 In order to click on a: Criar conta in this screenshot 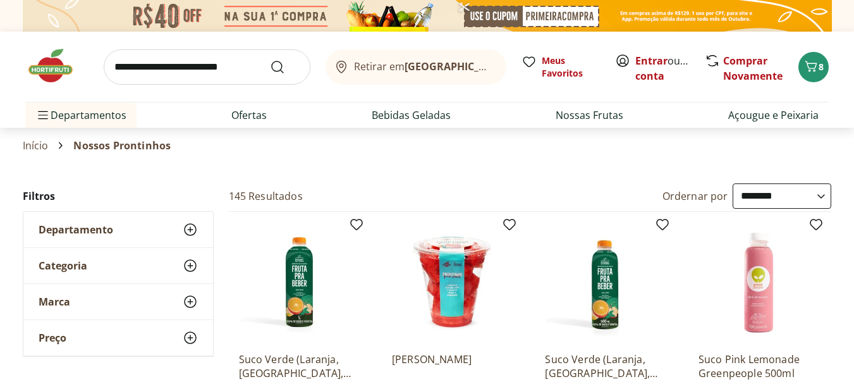, I will do `click(670, 68)`.